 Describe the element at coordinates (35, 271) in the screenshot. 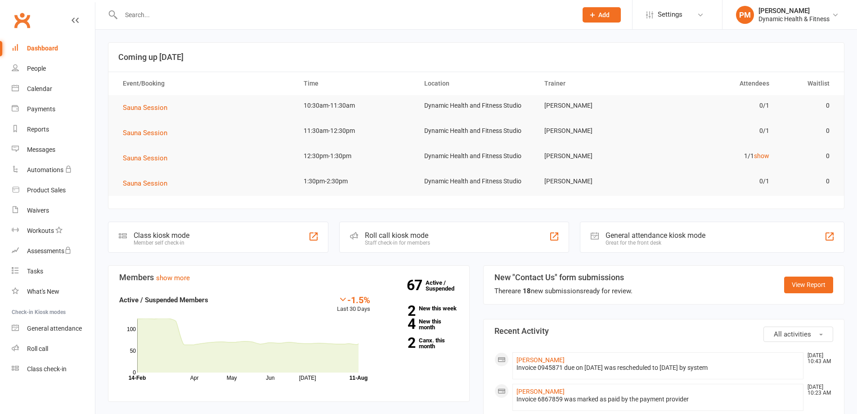

I see `div: Tasks` at that location.